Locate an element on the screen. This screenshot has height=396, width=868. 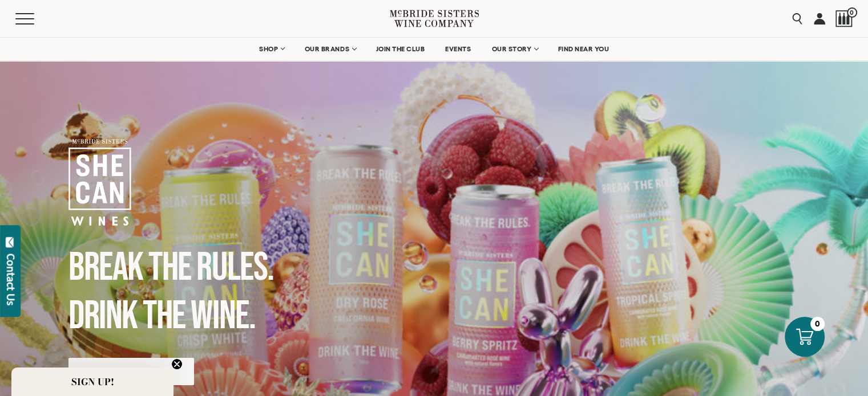
div: SIGN UP!Close teaser is located at coordinates (92, 382).